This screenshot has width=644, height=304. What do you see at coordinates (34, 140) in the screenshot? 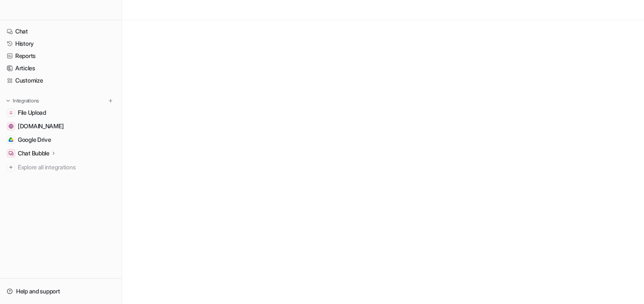
I see `span: Google Drive` at bounding box center [34, 140].